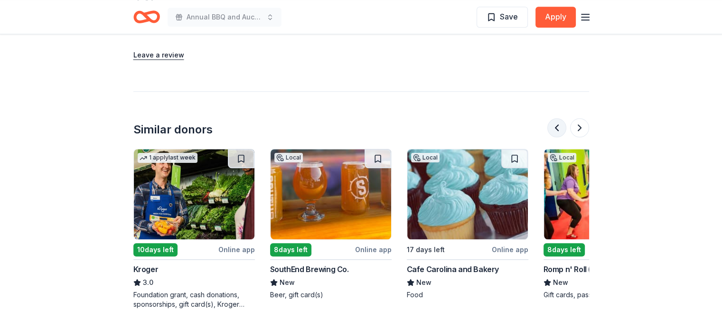 Image resolution: width=722 pixels, height=330 pixels. Describe the element at coordinates (555, 17) in the screenshot. I see `button: Apply` at that location.